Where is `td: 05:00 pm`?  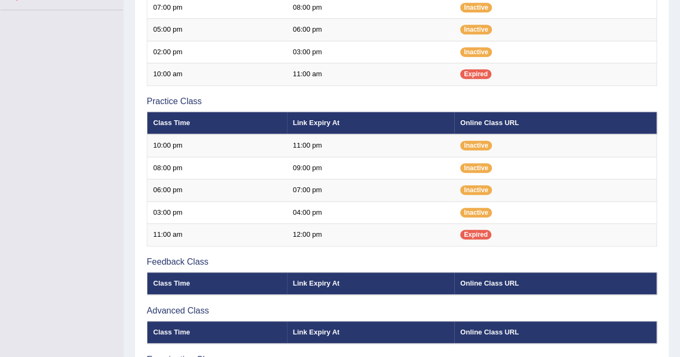
td: 05:00 pm is located at coordinates (217, 30).